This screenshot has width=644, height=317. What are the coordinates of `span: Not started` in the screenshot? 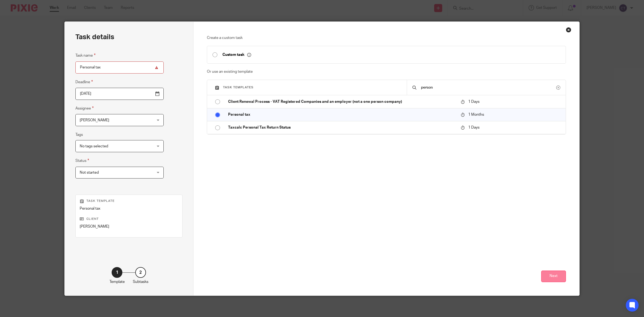 It's located at (89, 173).